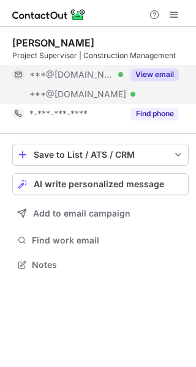  I want to click on button: Add to email campaign, so click(100, 213).